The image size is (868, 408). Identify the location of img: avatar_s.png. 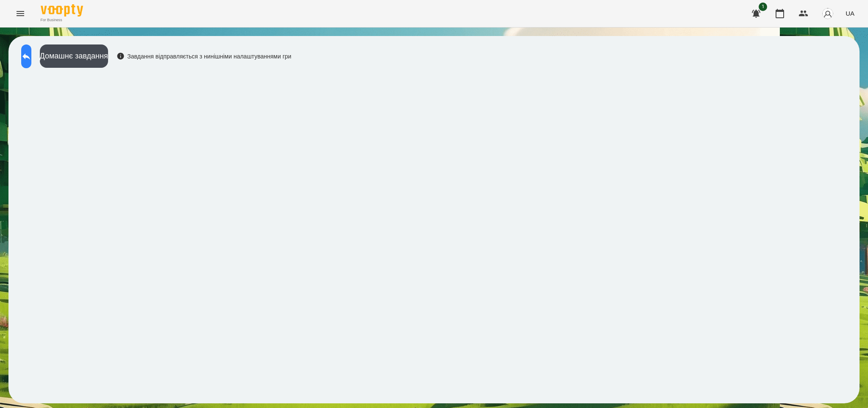
(827, 14).